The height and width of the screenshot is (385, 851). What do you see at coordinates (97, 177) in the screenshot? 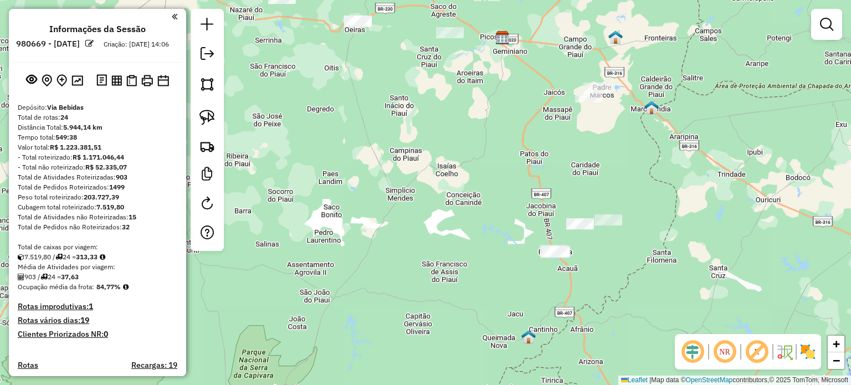
I see `div: Total de Atividades Roteirizadas:` at bounding box center [97, 177].